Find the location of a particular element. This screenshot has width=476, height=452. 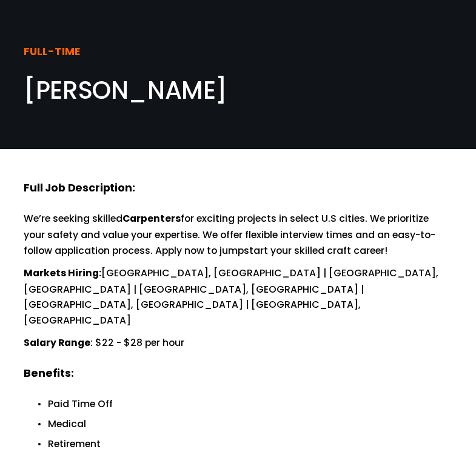

strong: FULL-TIME is located at coordinates (52, 52).